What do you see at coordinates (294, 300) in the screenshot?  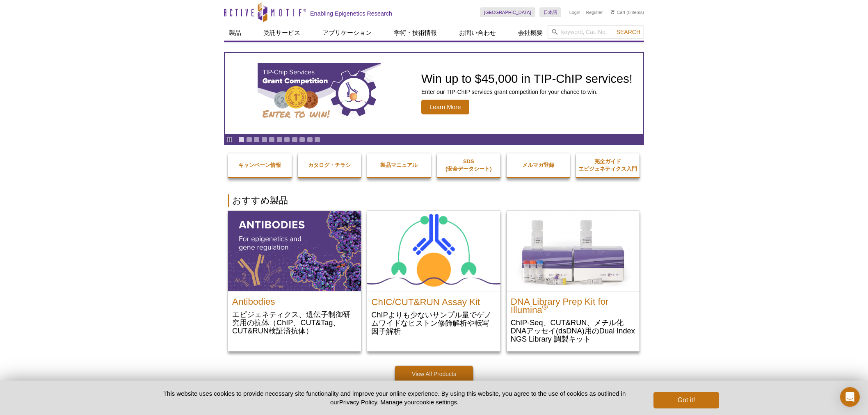 I see `h2: Antibodies` at bounding box center [294, 300].